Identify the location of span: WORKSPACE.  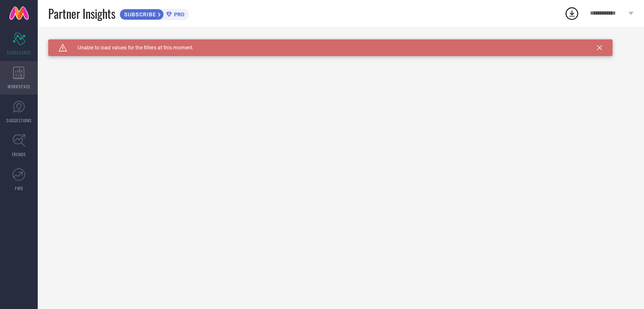
(19, 86).